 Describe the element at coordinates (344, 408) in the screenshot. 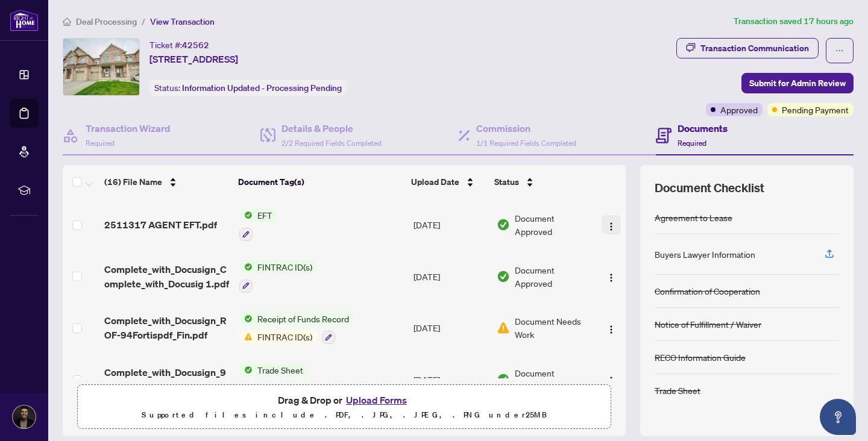

I see `span: Drag & Drop orUpload FormsSupported files include .PDF, .JPG, .JPEG, .PNG under25MB` at that location.